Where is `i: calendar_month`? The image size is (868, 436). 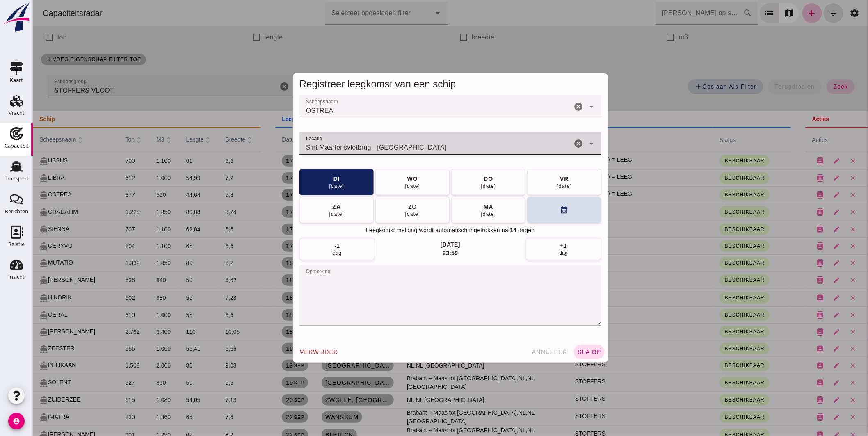 i: calendar_month is located at coordinates (531, 210).